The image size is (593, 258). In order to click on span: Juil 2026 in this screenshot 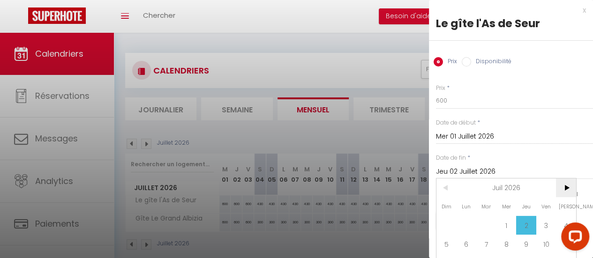, I will do `click(506, 188)`.